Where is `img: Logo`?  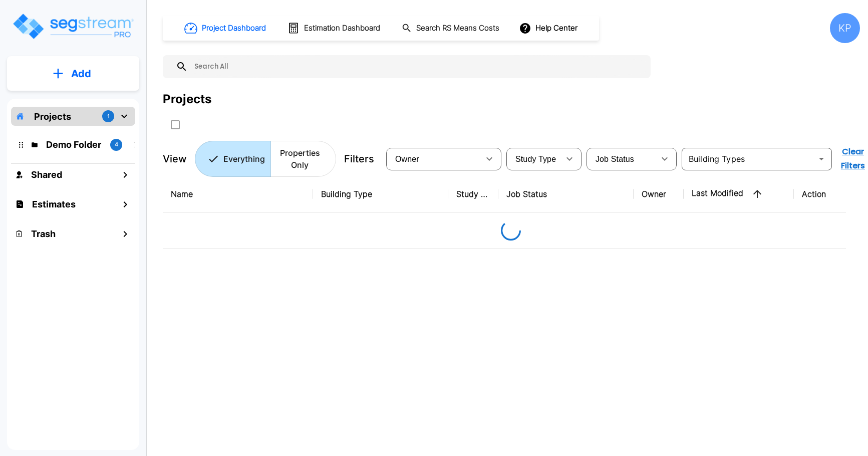 img: Logo is located at coordinates (72, 26).